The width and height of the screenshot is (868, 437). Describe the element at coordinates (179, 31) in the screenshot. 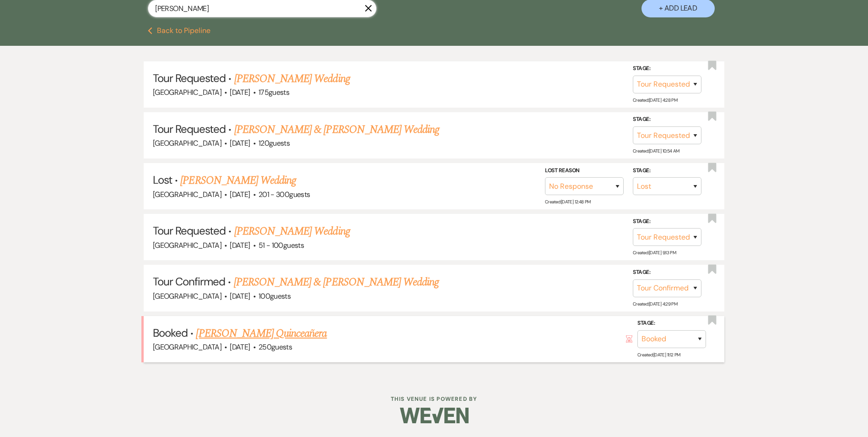

I see `button: Back to Pipeline` at that location.